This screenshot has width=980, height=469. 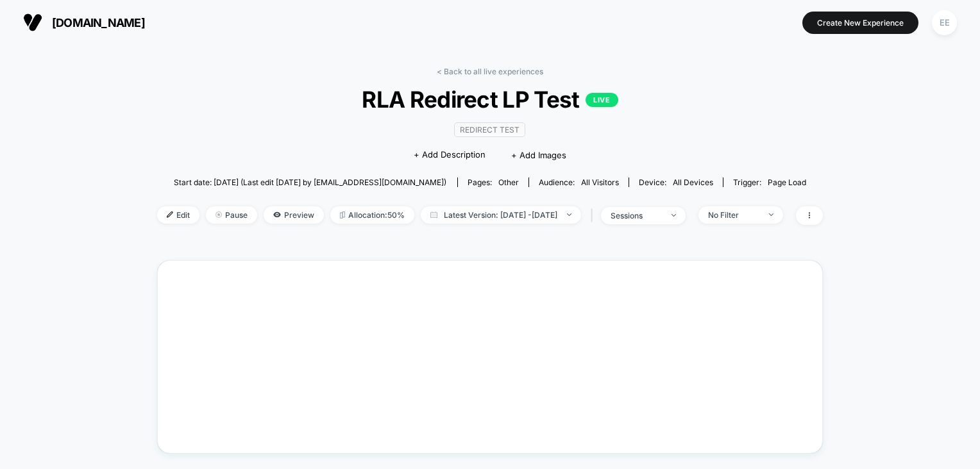 What do you see at coordinates (943, 23) in the screenshot?
I see `div: EE` at bounding box center [943, 23].